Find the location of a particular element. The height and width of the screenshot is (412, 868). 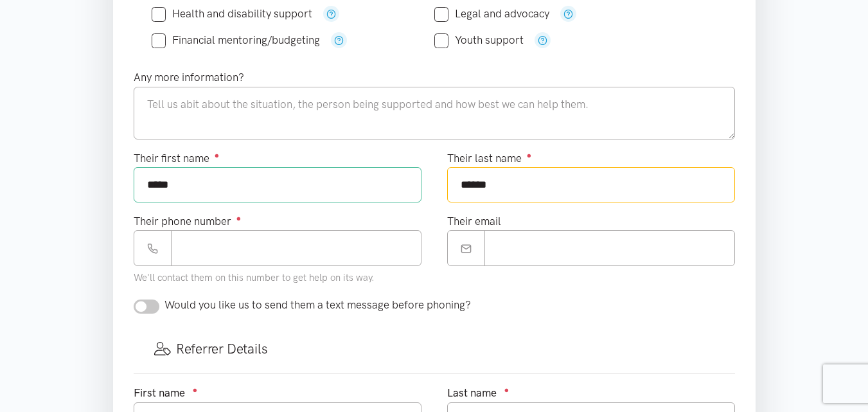

label: Legal and advocacy is located at coordinates (491, 13).